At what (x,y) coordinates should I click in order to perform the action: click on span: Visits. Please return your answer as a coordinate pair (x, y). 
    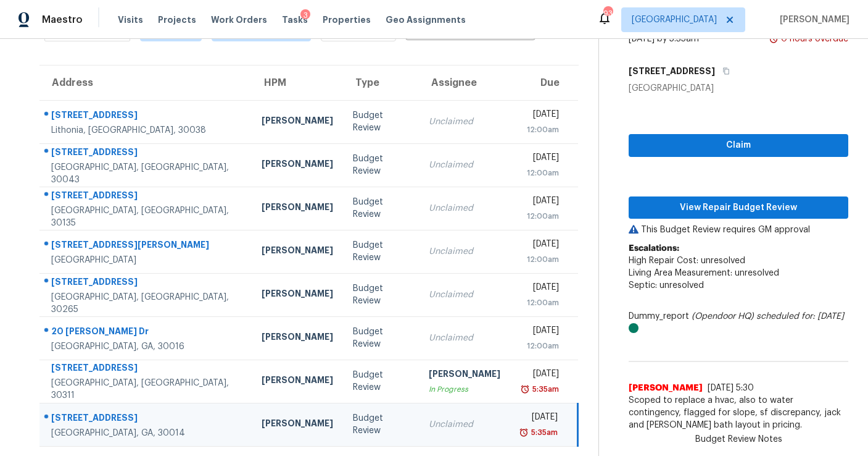
    Looking at the image, I should click on (130, 20).